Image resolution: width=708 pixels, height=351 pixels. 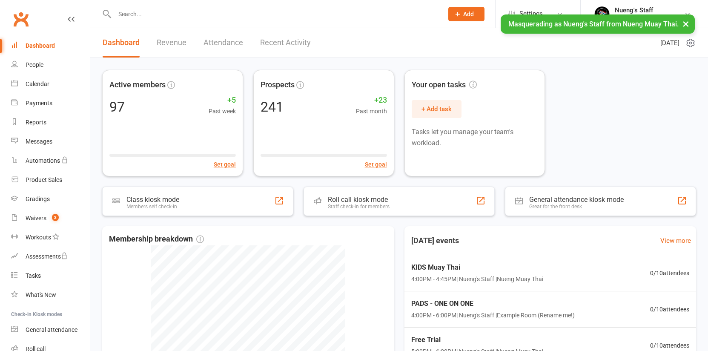 I want to click on span: Add, so click(x=468, y=14).